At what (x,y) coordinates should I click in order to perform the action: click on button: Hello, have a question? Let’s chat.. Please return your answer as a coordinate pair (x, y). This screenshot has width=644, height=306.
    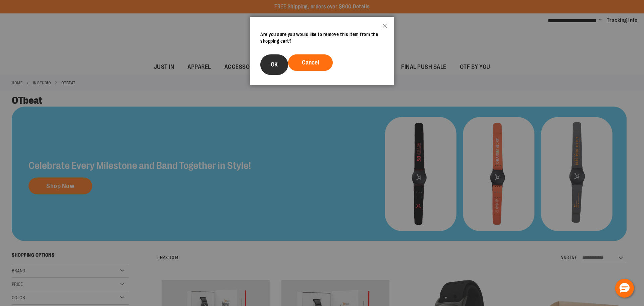
    Looking at the image, I should click on (625, 288).